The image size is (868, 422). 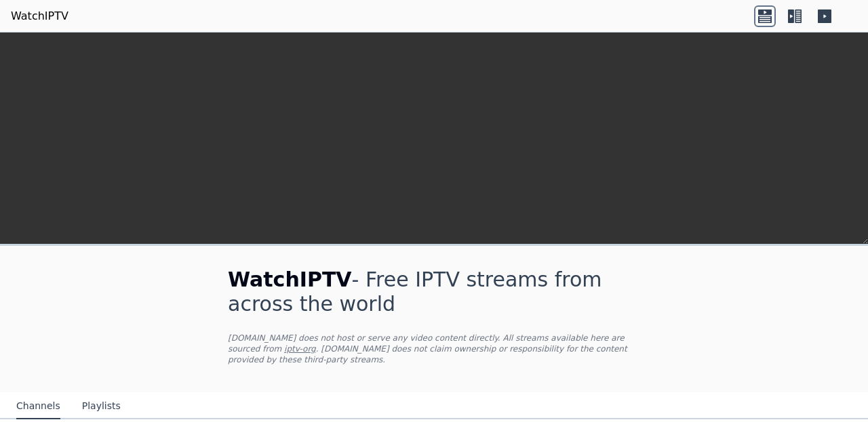 What do you see at coordinates (39, 16) in the screenshot?
I see `a: WatchIPTV` at bounding box center [39, 16].